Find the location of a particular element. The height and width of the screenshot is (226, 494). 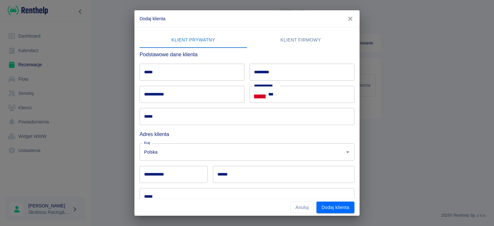

button: Dodaj klienta is located at coordinates (335, 207).